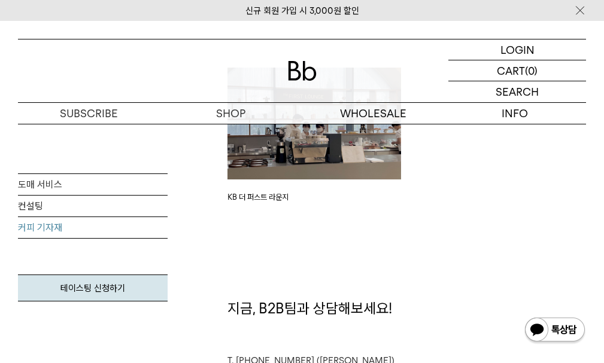  Describe the element at coordinates (517, 50) in the screenshot. I see `p: LOGIN` at that location.